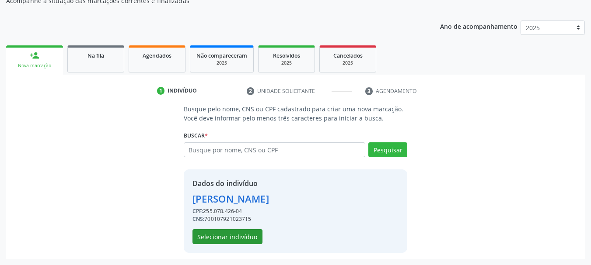 This screenshot has width=591, height=265. What do you see at coordinates (231, 184) in the screenshot?
I see `div: Dados do indivíduo` at bounding box center [231, 184].